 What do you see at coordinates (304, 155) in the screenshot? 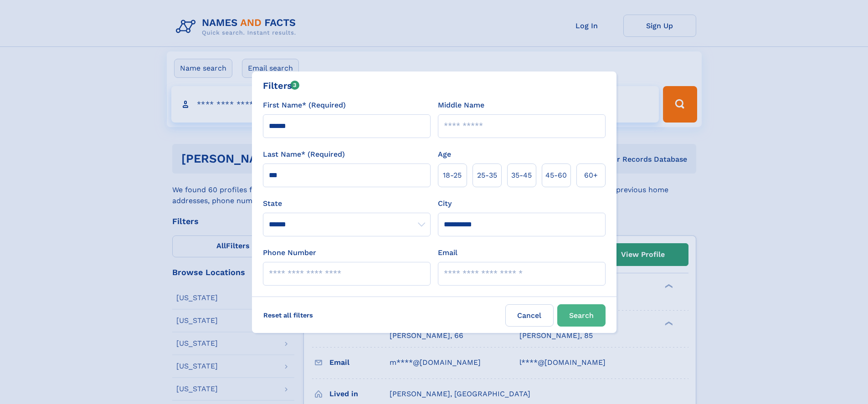
I see `label: Last Name* (Required)` at bounding box center [304, 155].